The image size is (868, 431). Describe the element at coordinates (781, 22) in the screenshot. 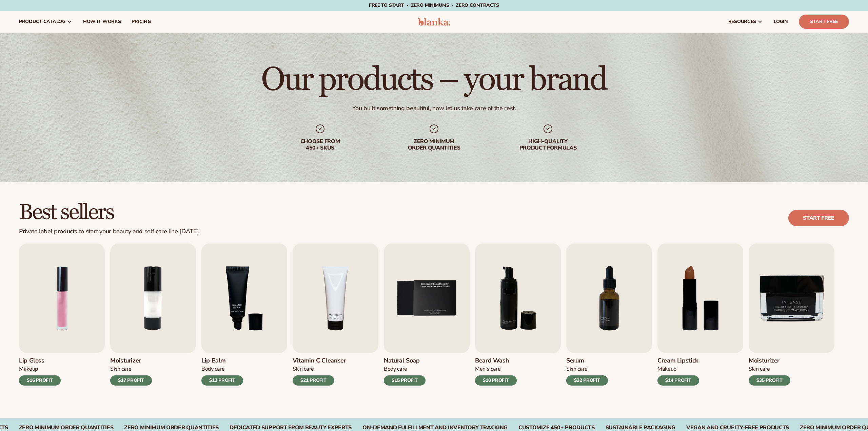

I see `a: LOGIN` at that location.